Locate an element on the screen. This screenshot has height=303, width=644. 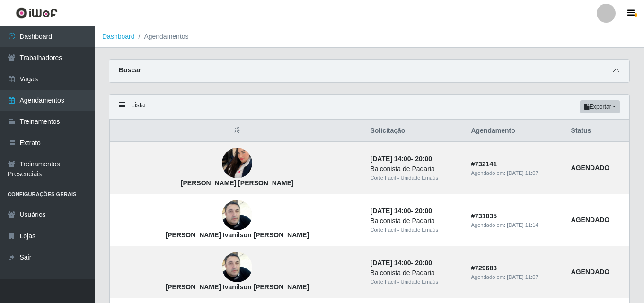
nav: breadcrumb is located at coordinates (369, 37).